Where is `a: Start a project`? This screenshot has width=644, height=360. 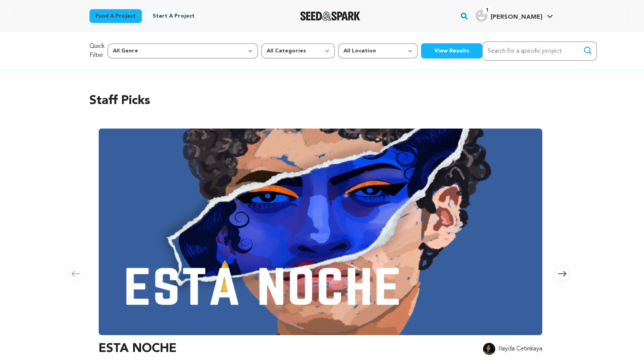 a: Start a project is located at coordinates (174, 16).